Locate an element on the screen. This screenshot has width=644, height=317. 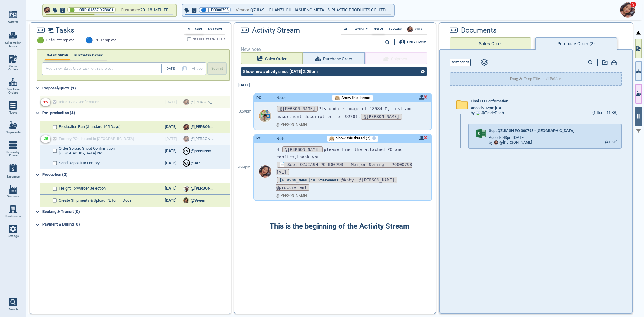
div: -25 is located at coordinates (45, 139).